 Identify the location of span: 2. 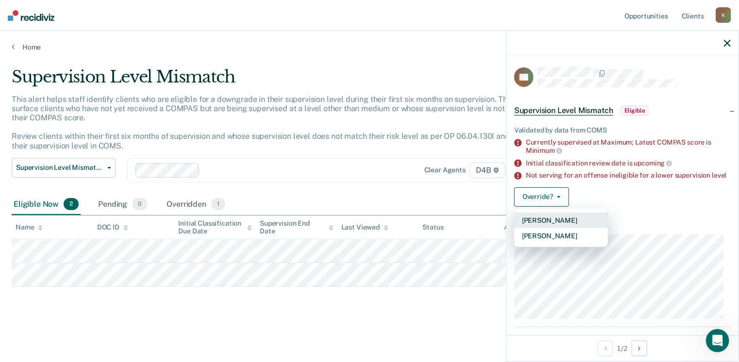
(71, 204).